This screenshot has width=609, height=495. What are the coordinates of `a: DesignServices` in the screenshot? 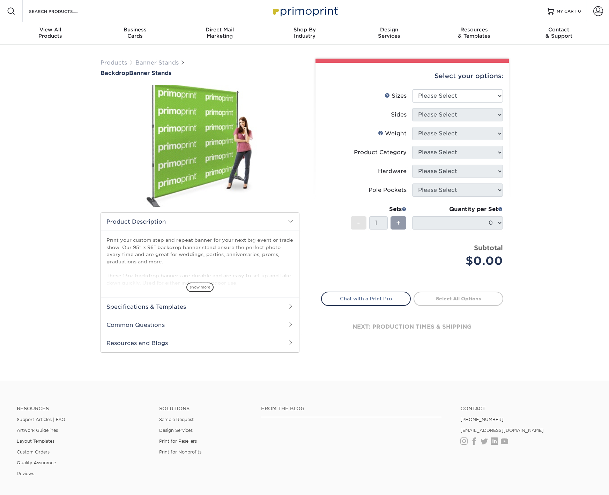 It's located at (389, 34).